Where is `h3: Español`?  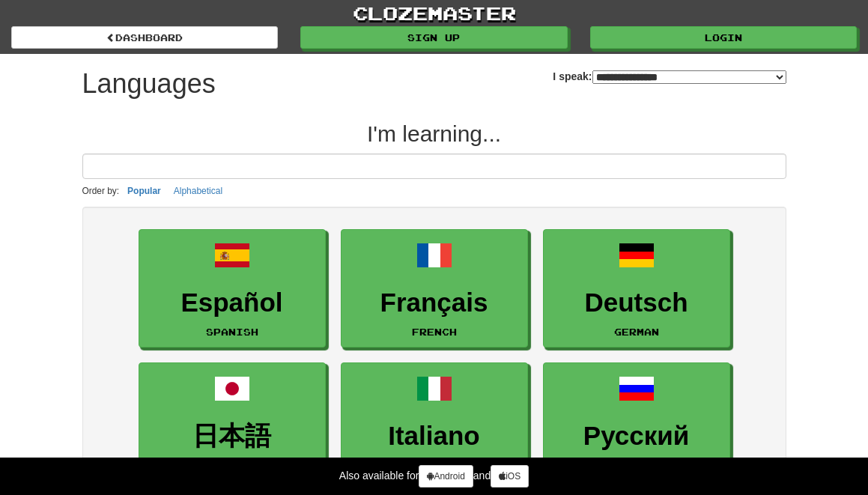
h3: Español is located at coordinates (232, 302).